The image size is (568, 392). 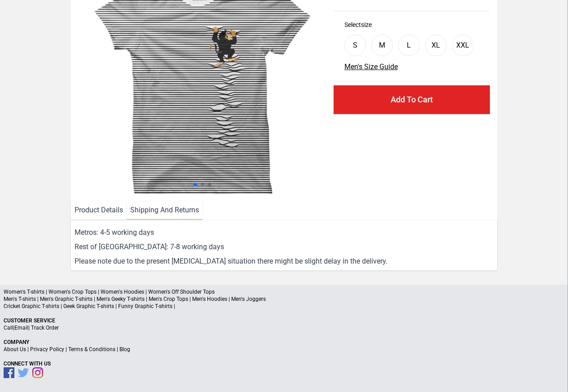 I want to click on div: L, so click(x=409, y=46).